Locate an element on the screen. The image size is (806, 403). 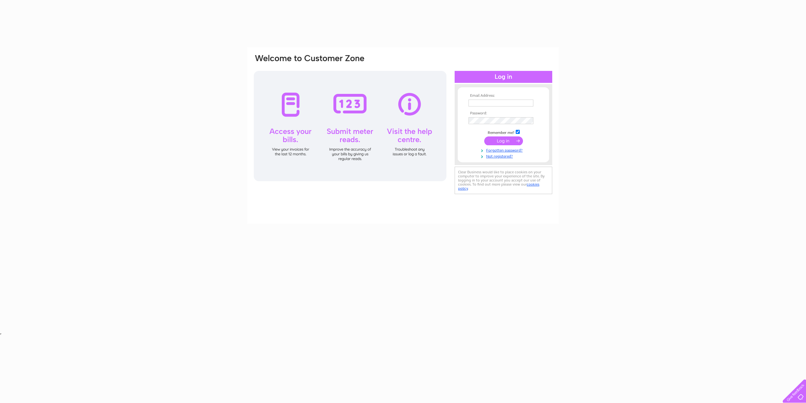
a: Forgotten password? is located at coordinates (504, 150).